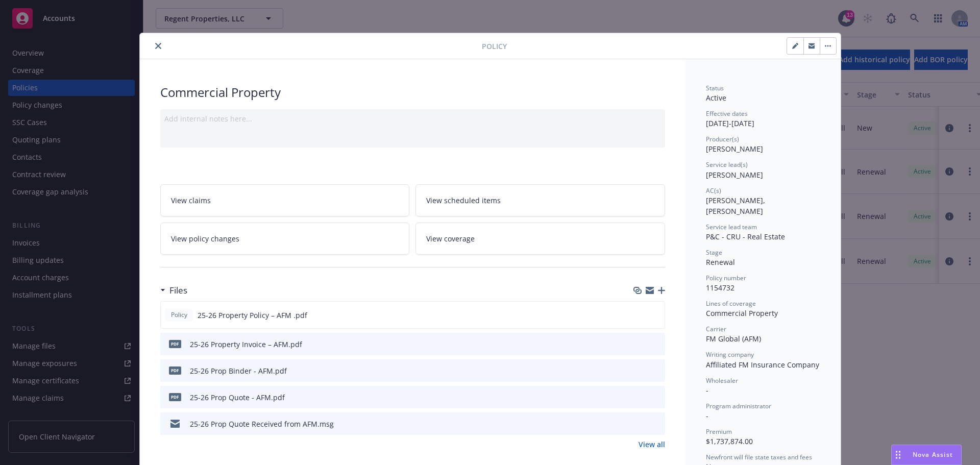  Describe the element at coordinates (926, 455) in the screenshot. I see `button: Nova Assist` at that location.